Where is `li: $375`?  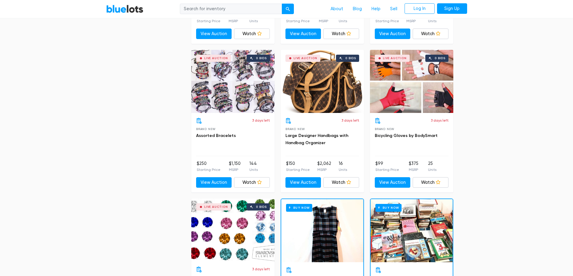
li: $375 is located at coordinates (414, 167).